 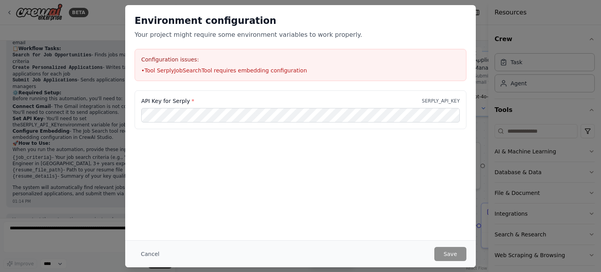 What do you see at coordinates (300, 35) in the screenshot?
I see `p: Your project might require some environment variables to work properly.` at bounding box center [300, 35].